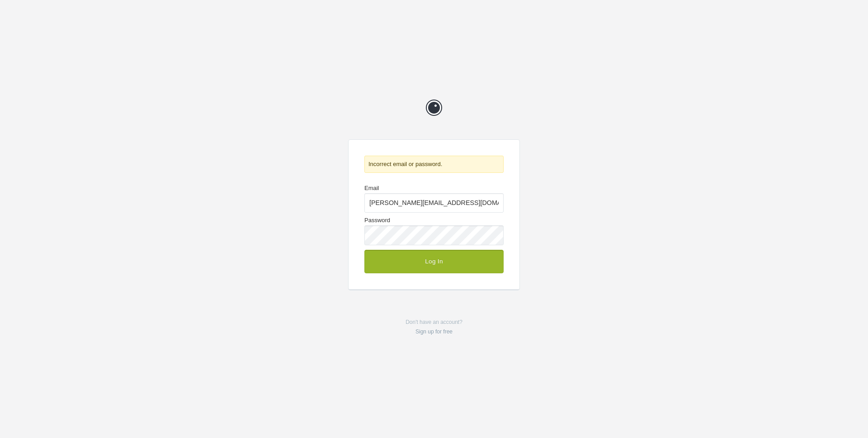 This screenshot has height=438, width=868. Describe the element at coordinates (434, 164) in the screenshot. I see `p: Incorrect email or password.` at that location.